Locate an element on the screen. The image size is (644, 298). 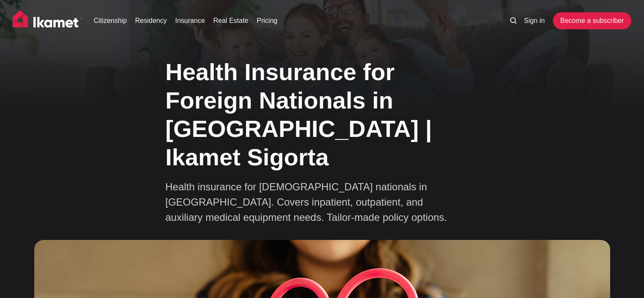
a: Pricing is located at coordinates (267, 21).